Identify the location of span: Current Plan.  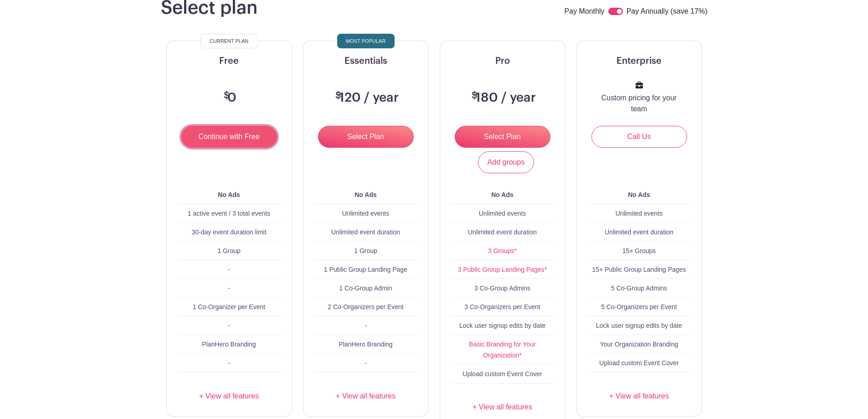
(229, 41).